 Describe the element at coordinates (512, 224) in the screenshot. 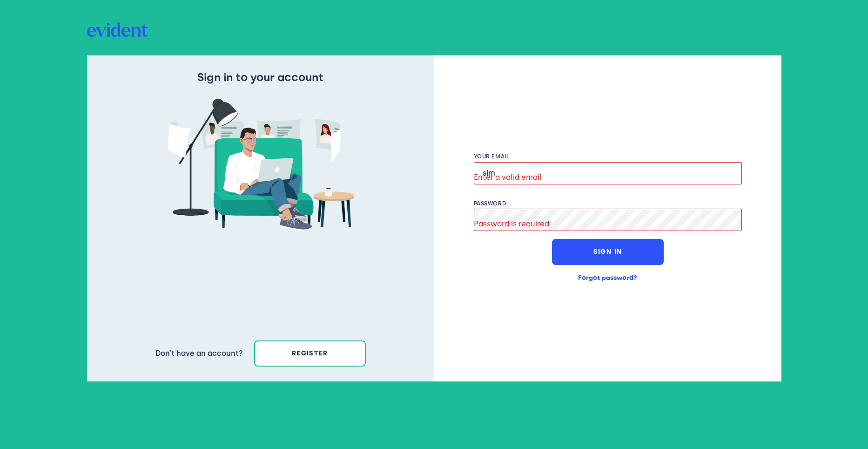

I see `span: Password is required` at that location.